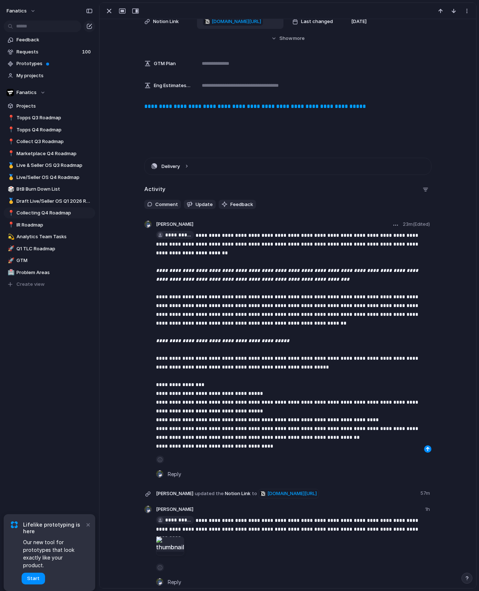  What do you see at coordinates (55, 213) in the screenshot?
I see `span: Collecting Q4 Roadmap` at bounding box center [55, 213].